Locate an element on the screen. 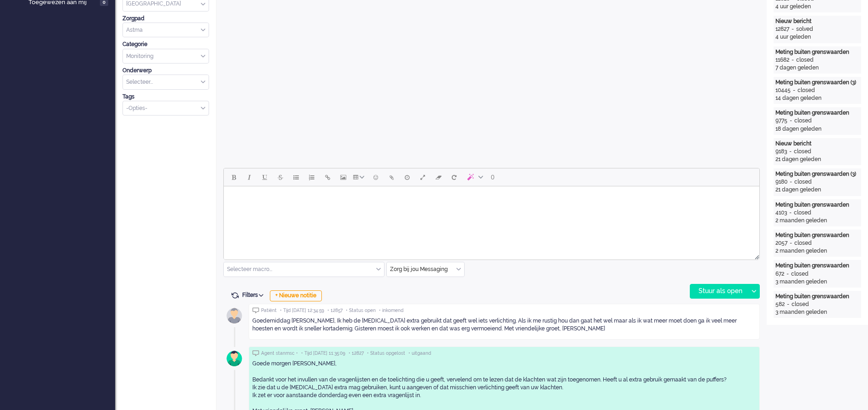  button: Delay message is located at coordinates (407, 177).